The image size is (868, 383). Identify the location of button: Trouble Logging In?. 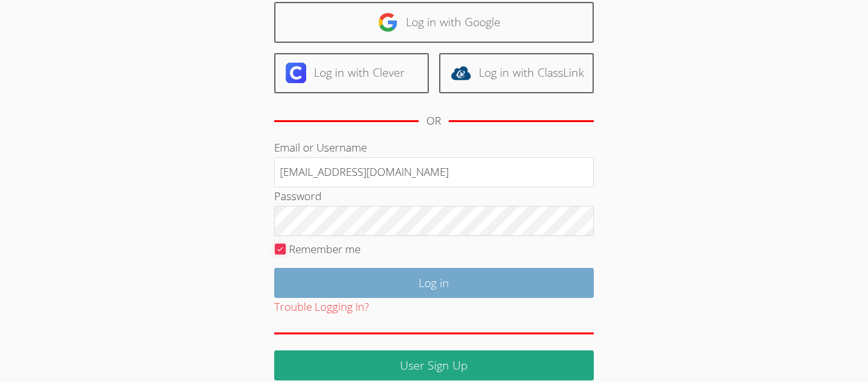
(322, 307).